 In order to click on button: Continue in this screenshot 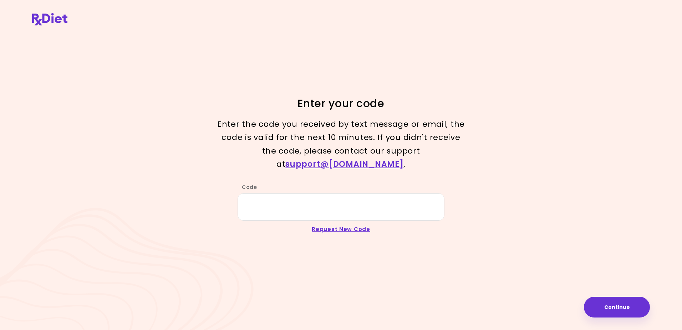, I will do `click(617, 307)`.